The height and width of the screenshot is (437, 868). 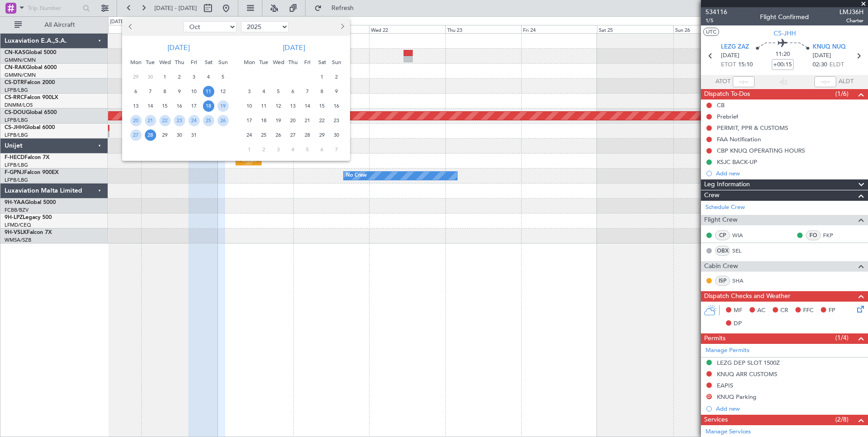 What do you see at coordinates (249, 135) in the screenshot?
I see `div: 24-11-2025` at bounding box center [249, 135].